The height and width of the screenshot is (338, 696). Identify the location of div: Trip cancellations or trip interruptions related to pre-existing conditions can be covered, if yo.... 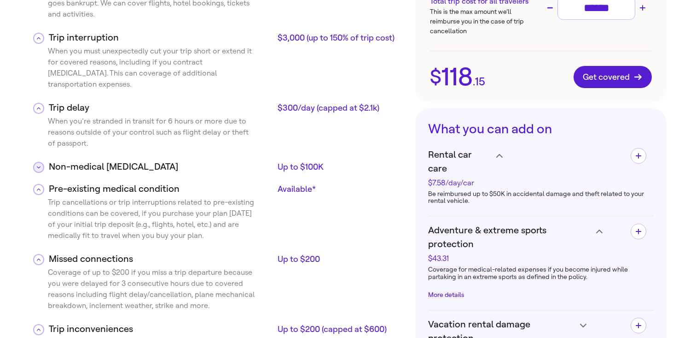
(142, 221).